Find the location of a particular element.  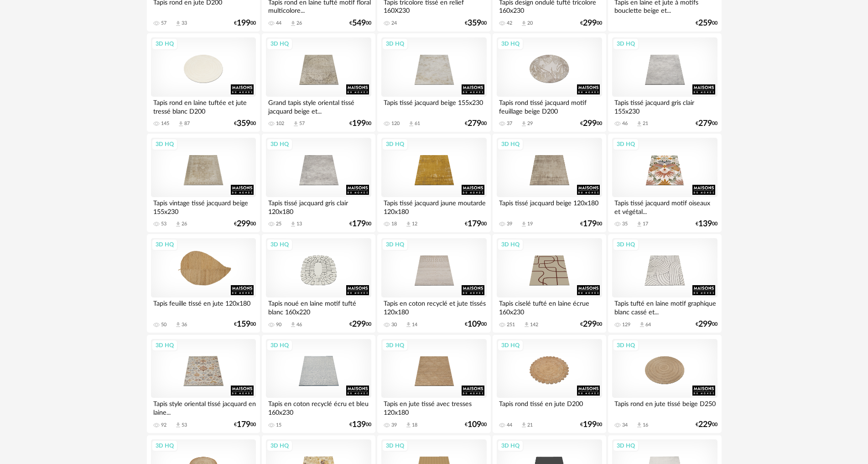

div: 61 is located at coordinates (417, 124).